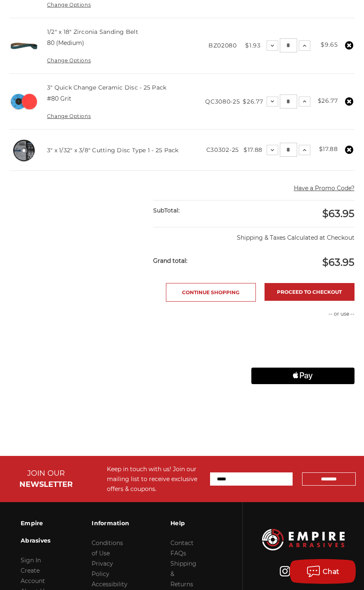  Describe the element at coordinates (46, 473) in the screenshot. I see `span: JOIN OUR` at that location.